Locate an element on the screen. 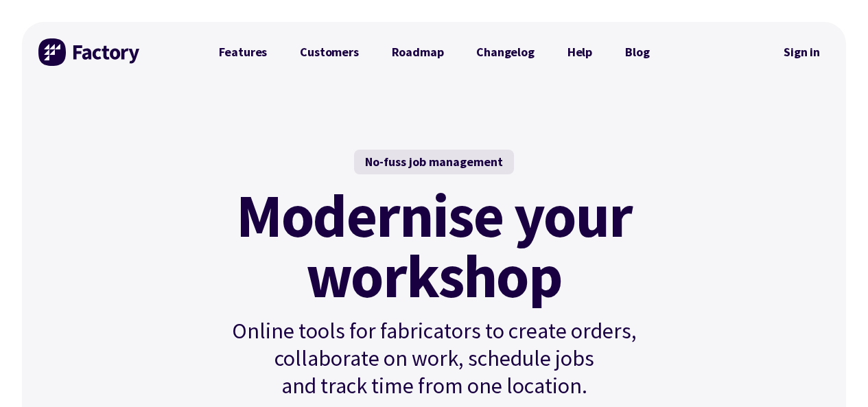 The image size is (868, 407). div: No-fuss job management is located at coordinates (434, 162).